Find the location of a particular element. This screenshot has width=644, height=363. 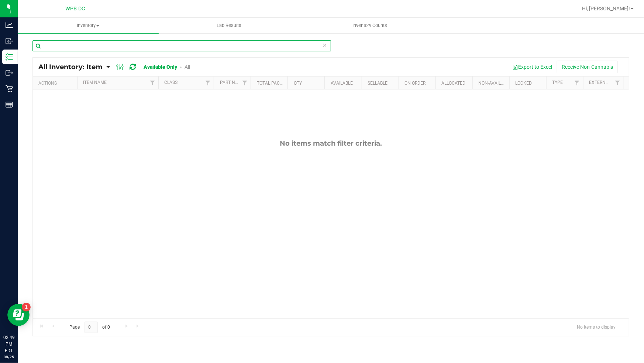

a: Sellable is located at coordinates (377, 83).